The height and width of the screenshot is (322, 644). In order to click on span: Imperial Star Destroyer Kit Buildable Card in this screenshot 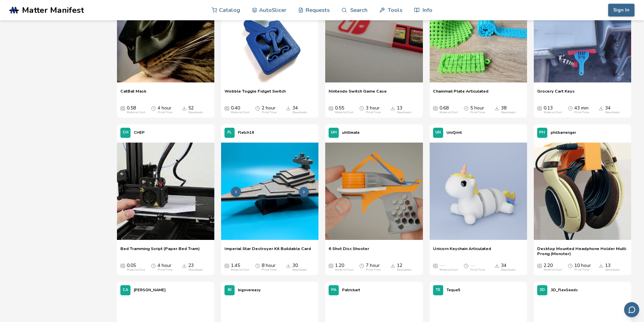, I will do `click(268, 251)`.